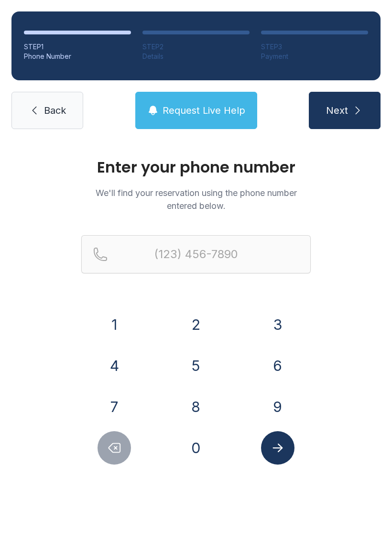 This screenshot has width=392, height=543. What do you see at coordinates (278, 448) in the screenshot?
I see `button: Submit lookup form` at bounding box center [278, 448].